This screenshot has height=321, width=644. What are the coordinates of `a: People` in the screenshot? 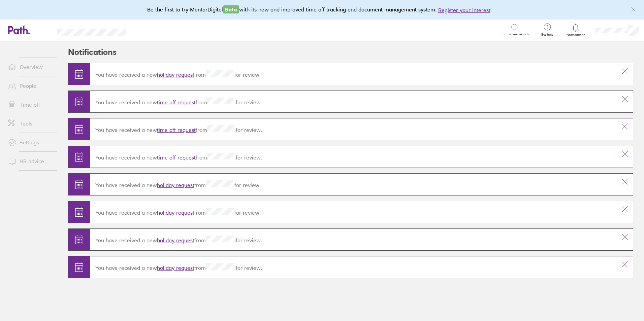 It's located at (29, 86).